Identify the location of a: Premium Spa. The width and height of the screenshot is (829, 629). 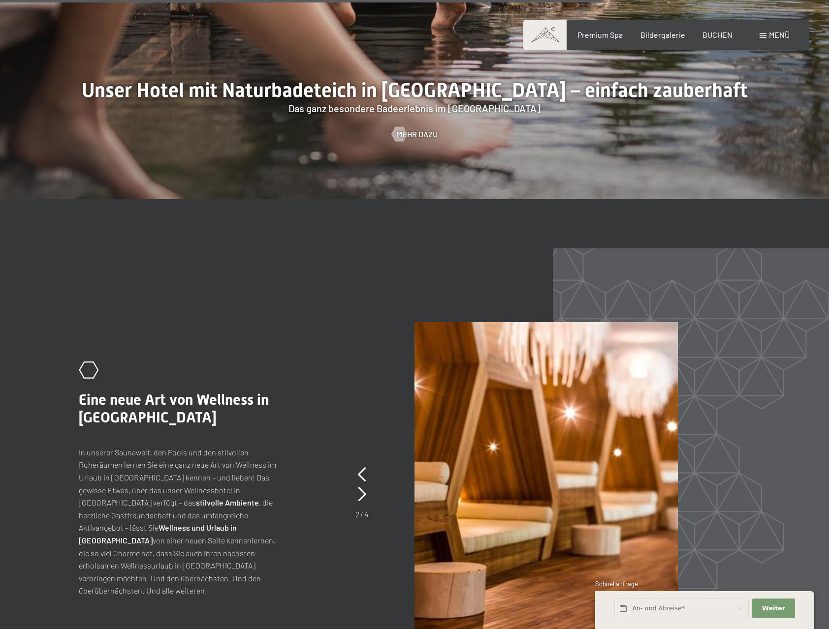
(600, 34).